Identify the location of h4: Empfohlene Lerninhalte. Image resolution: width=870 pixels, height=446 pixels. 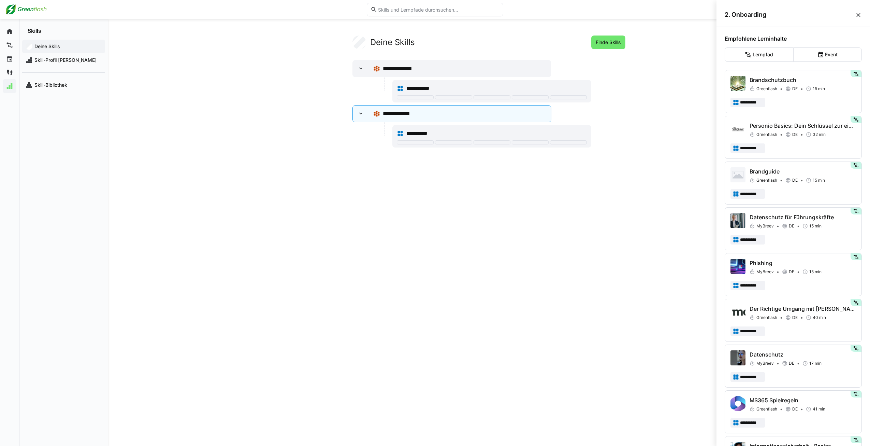
(793, 39).